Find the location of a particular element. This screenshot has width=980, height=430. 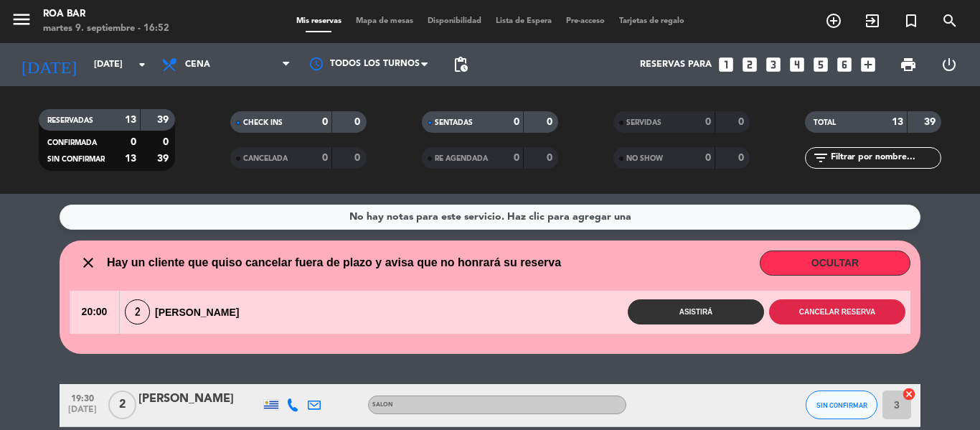

span: CHECK INS is located at coordinates (262, 123).